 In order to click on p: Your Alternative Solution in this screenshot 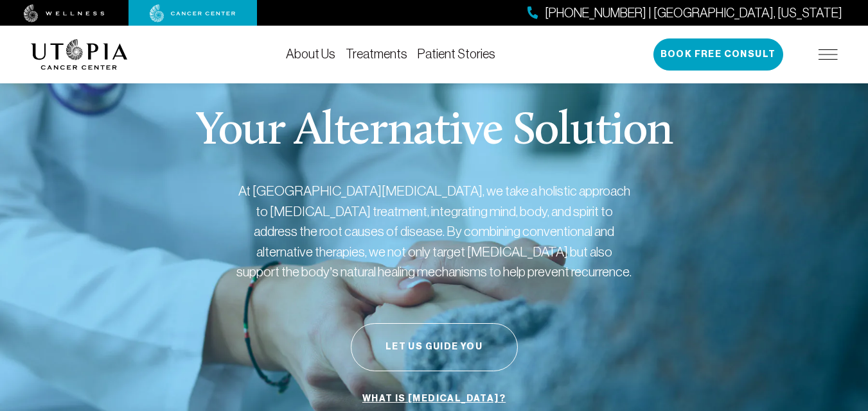, I will do `click(434, 132)`.